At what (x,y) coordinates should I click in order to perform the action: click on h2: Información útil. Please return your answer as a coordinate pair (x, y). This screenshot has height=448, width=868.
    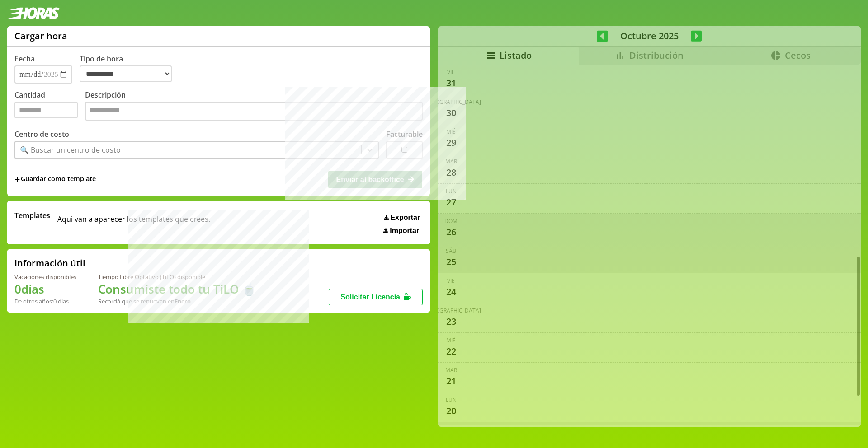
    Looking at the image, I should click on (50, 263).